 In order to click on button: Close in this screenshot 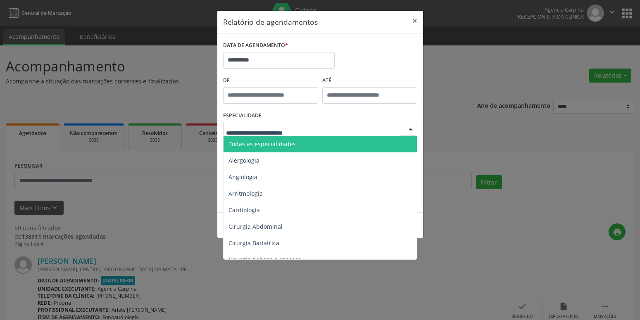, I will do `click(415, 21)`.